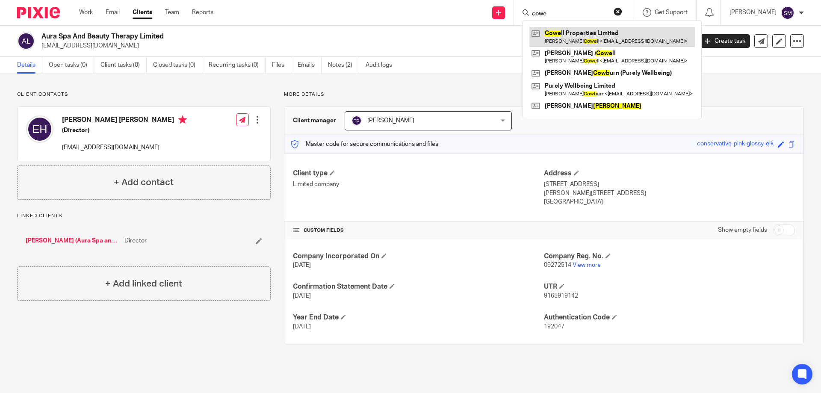 Image resolution: width=821 pixels, height=393 pixels. What do you see at coordinates (142, 12) in the screenshot?
I see `a: Clients` at bounding box center [142, 12].